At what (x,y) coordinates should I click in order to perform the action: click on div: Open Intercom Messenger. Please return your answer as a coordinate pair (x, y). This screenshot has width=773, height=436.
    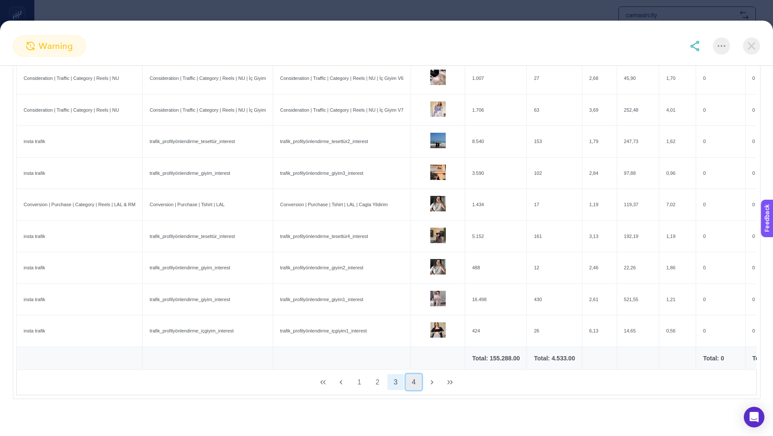
    Looking at the image, I should click on (754, 417).